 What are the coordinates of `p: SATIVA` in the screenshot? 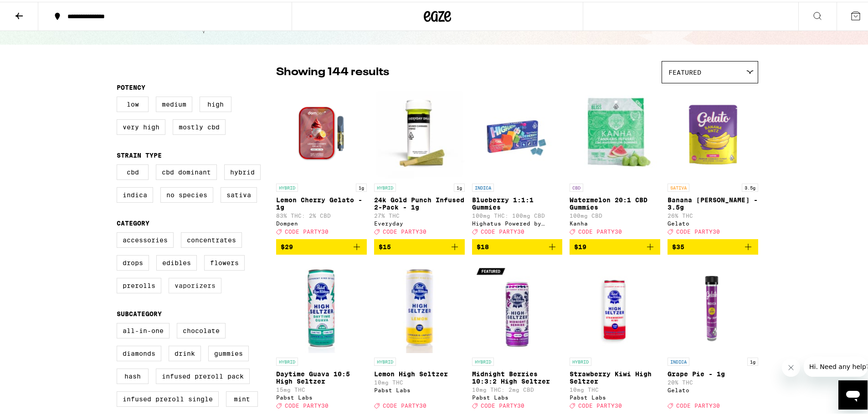 It's located at (679, 186).